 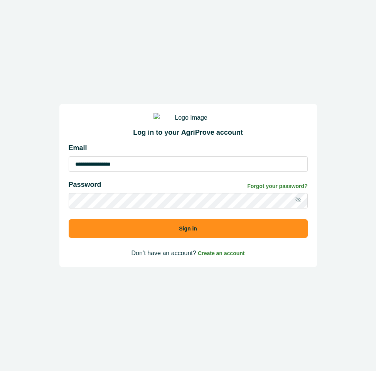 What do you see at coordinates (277, 186) in the screenshot?
I see `span: Forgot your password?` at bounding box center [277, 186].